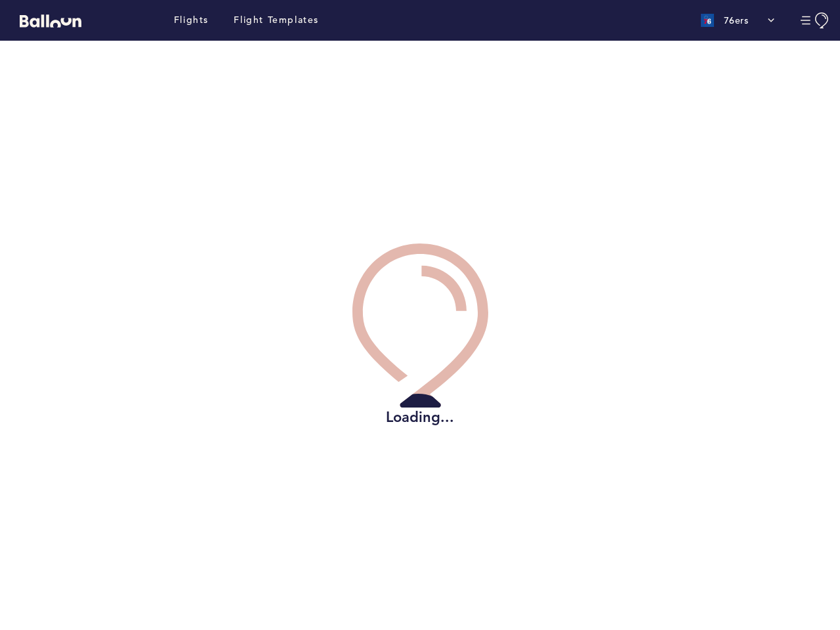  Describe the element at coordinates (420, 418) in the screenshot. I see `h2: Loading...` at that location.